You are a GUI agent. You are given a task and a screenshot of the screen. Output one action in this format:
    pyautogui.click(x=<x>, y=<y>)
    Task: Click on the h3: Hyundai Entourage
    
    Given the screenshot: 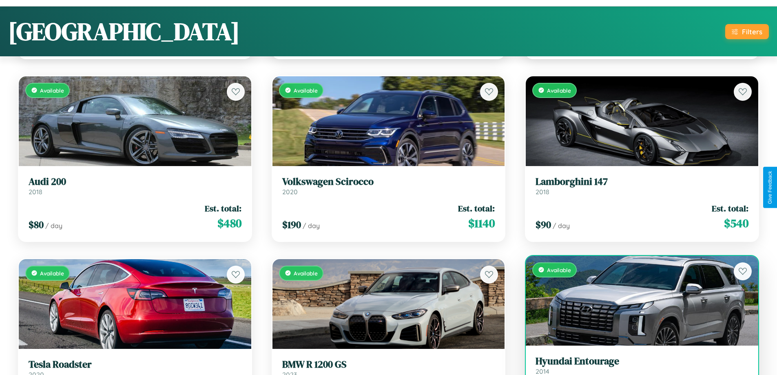 What is the action you would take?
    pyautogui.click(x=642, y=361)
    